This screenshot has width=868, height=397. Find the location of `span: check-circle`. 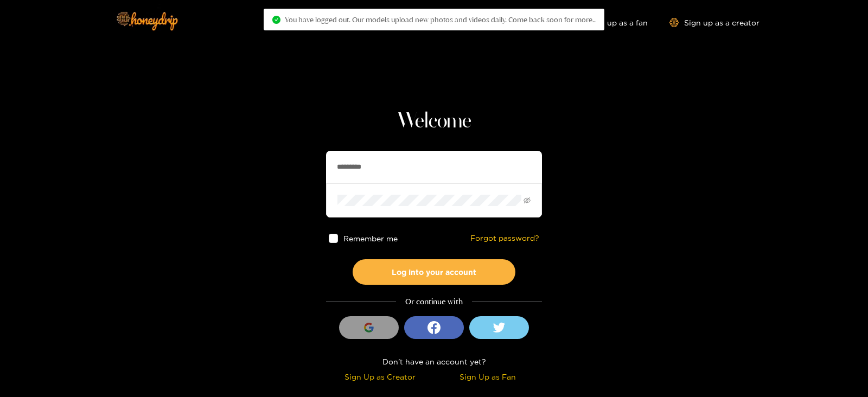

span: check-circle is located at coordinates (276, 19).